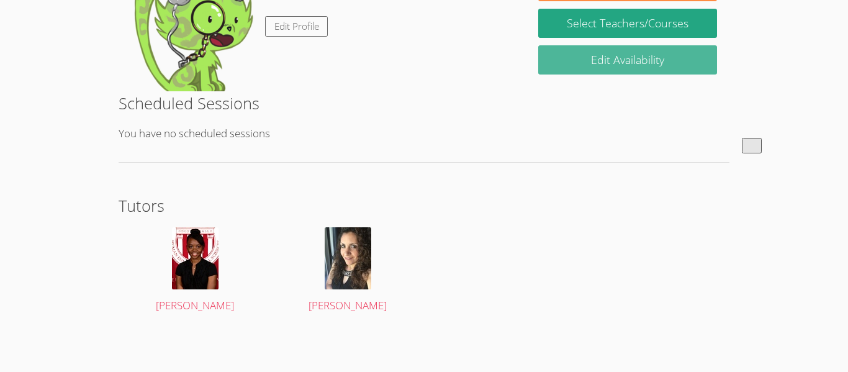 The width and height of the screenshot is (848, 372). Describe the element at coordinates (424, 206) in the screenshot. I see `h2: Tutors` at that location.